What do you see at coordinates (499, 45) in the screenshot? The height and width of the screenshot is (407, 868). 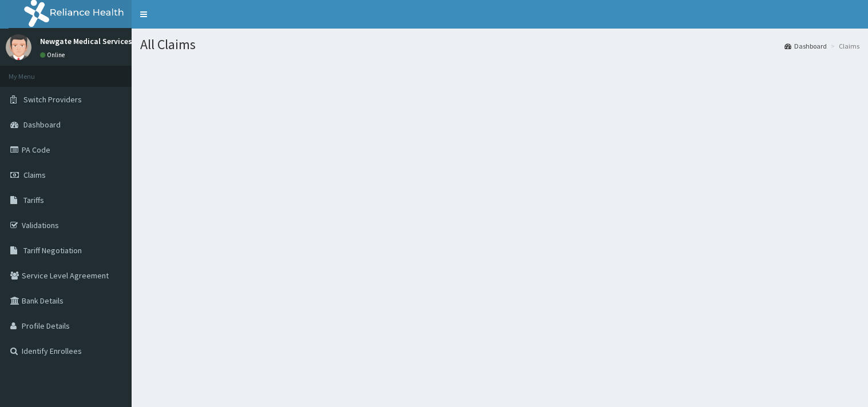 I see `h1: All Claims` at bounding box center [499, 45].